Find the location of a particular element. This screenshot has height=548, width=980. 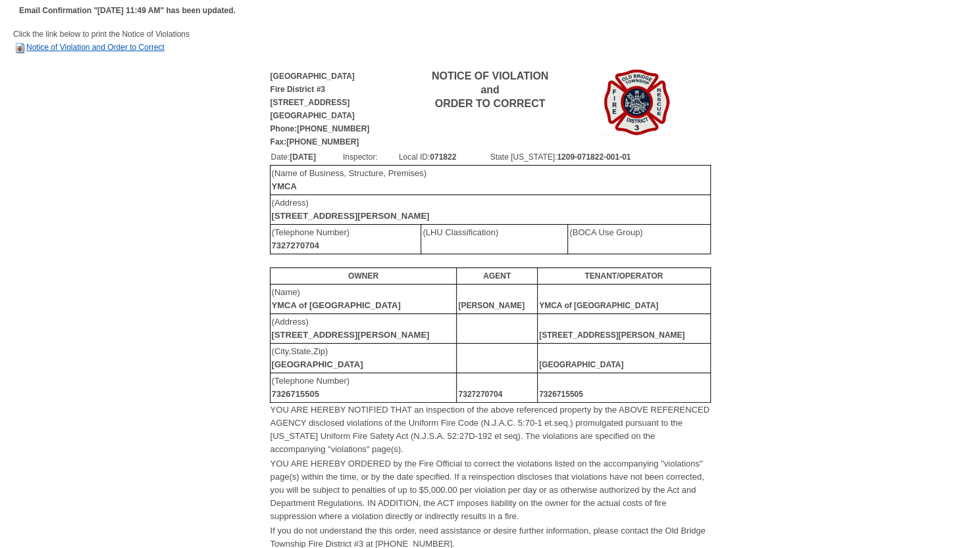

td: Date: is located at coordinates (306, 157).